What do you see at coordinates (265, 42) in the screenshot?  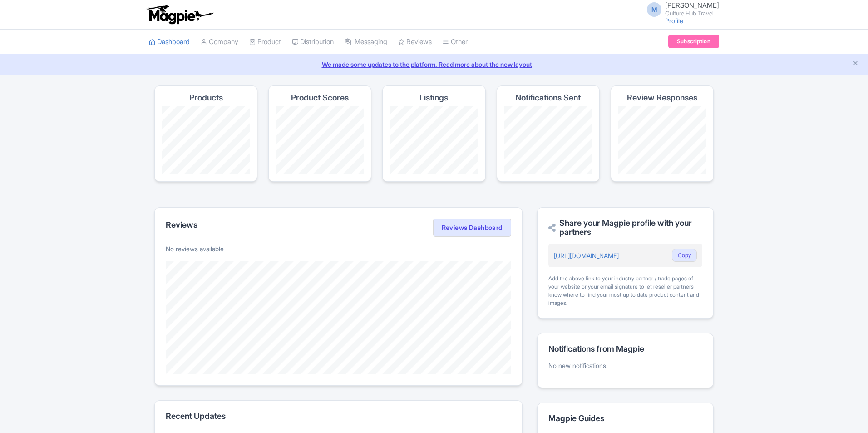 I see `a: Product` at bounding box center [265, 42].